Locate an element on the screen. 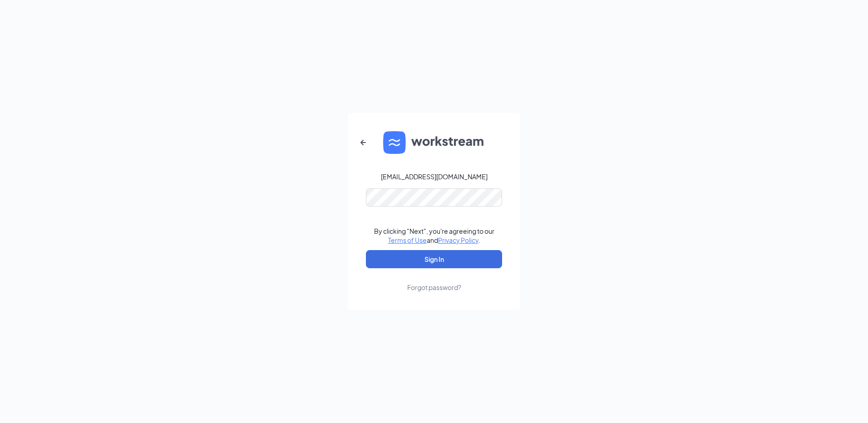 The image size is (868, 423). svg: ArrowLeftNew is located at coordinates (364, 143).